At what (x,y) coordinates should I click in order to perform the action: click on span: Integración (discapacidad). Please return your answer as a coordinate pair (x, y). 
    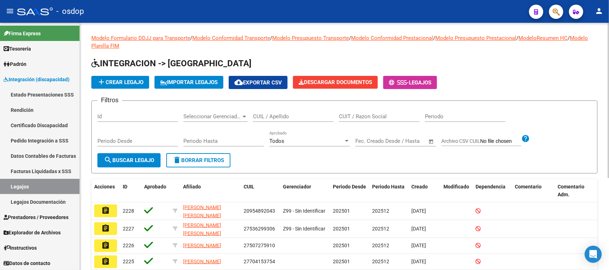
    Looking at the image, I should click on (36, 80).